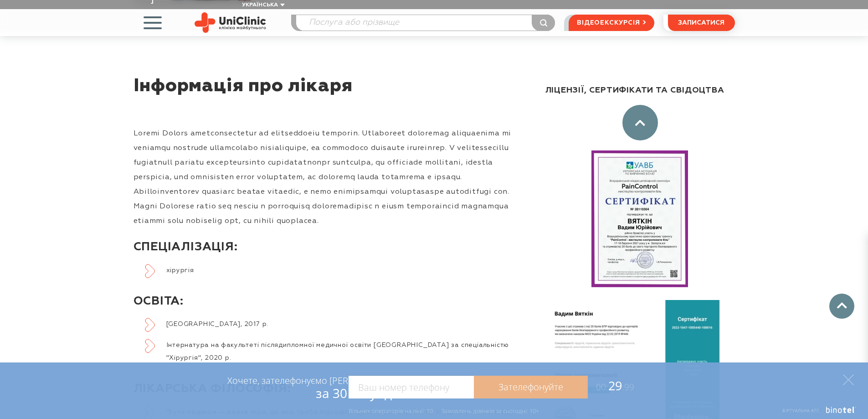 The height and width of the screenshot is (419, 868). I want to click on span: :99, so click(628, 387).